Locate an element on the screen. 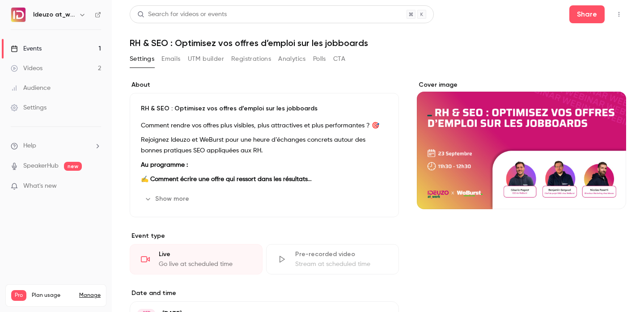 This screenshot has height=312, width=644. h6: Ideuzo at_work is located at coordinates (54, 14).